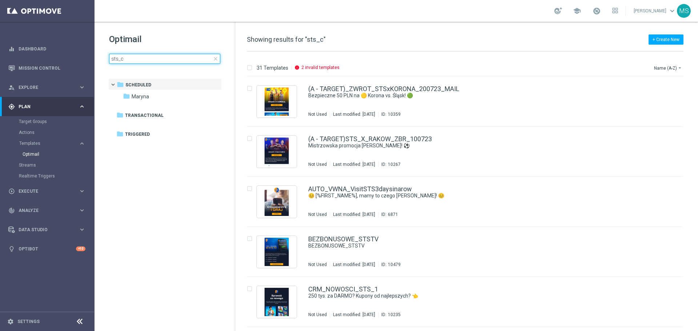 The width and height of the screenshot is (698, 331). I want to click on div: Plan, so click(43, 107).